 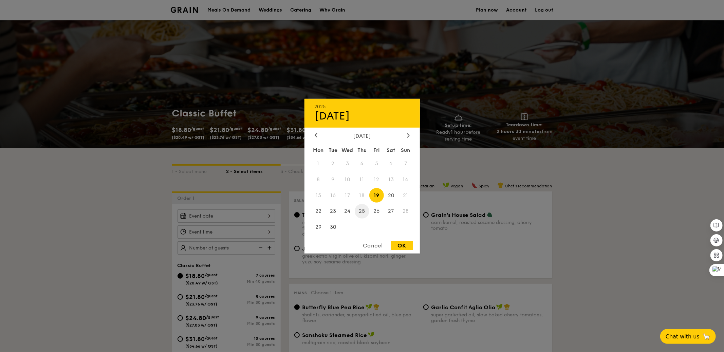 I want to click on span: 15, so click(x=318, y=195).